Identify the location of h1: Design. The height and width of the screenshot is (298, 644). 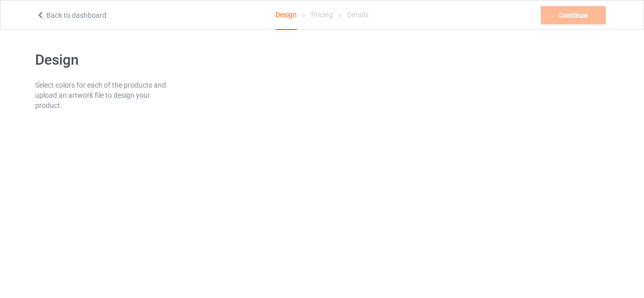
(101, 60).